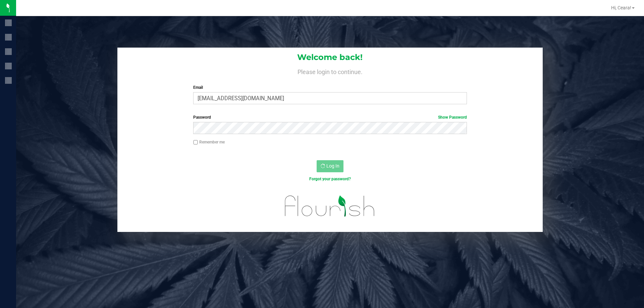 This screenshot has width=644, height=308. I want to click on input: Remember me, so click(196, 143).